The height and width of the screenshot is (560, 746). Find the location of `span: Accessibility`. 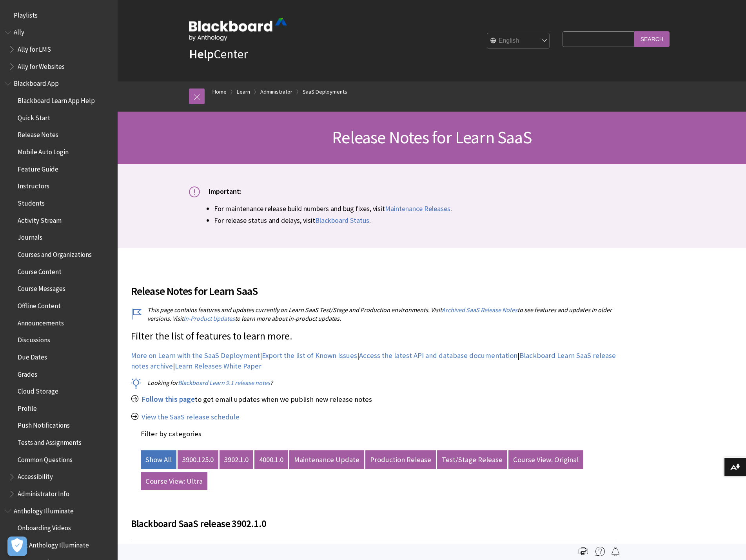

span: Accessibility is located at coordinates (35, 475).